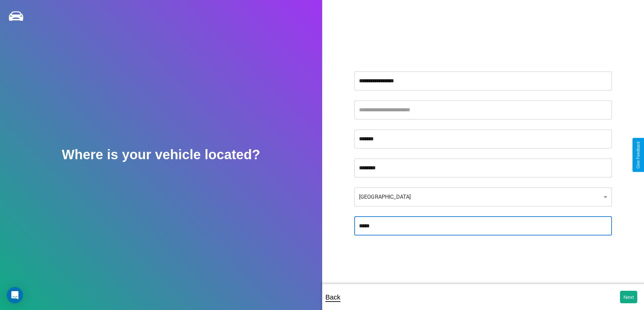 This screenshot has height=310, width=644. Describe the element at coordinates (638, 155) in the screenshot. I see `div: Give Feedback` at that location.